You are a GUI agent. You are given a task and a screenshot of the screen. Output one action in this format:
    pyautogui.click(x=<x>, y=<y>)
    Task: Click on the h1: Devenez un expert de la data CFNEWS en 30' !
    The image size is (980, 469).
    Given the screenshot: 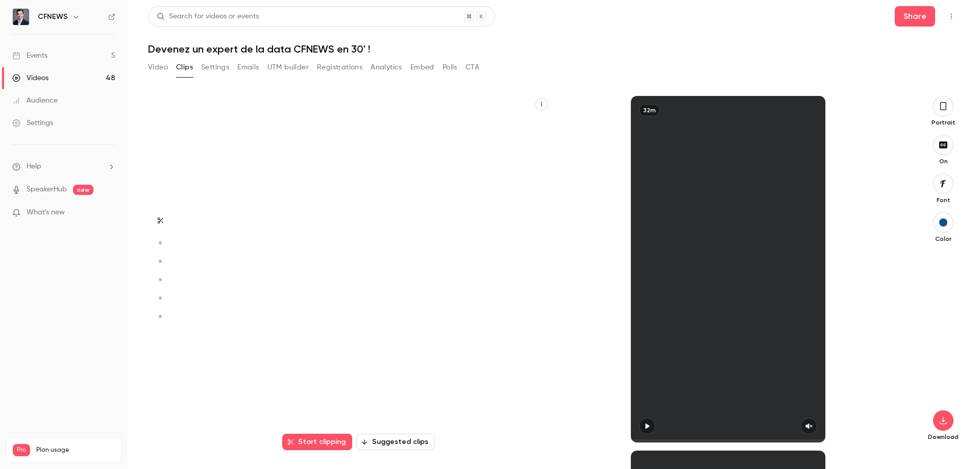 What is the action you would take?
    pyautogui.click(x=554, y=49)
    